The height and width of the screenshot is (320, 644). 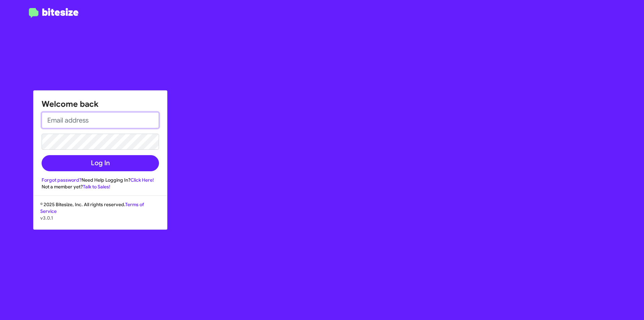 I want to click on a: Click Here!, so click(x=142, y=180).